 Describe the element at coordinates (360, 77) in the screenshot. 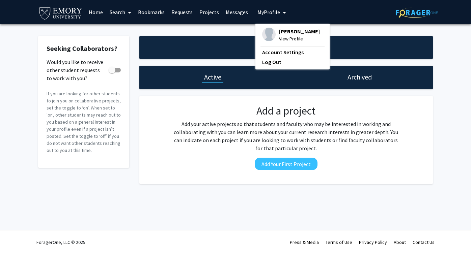

I see `h1: Archived` at that location.